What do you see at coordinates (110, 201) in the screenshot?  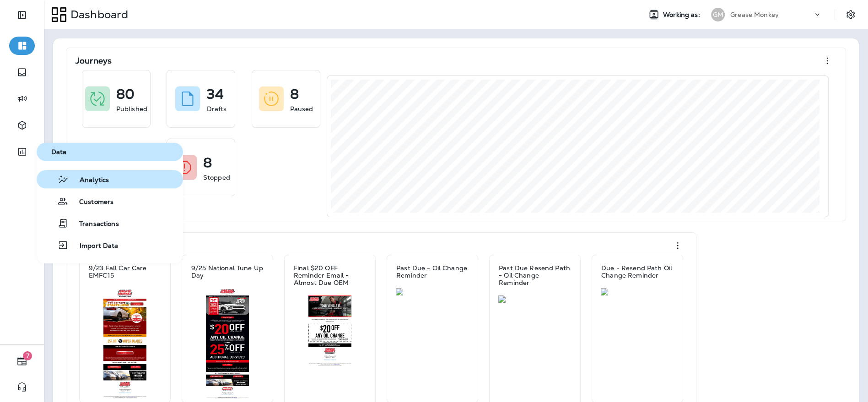 I see `button: Customers` at bounding box center [110, 201].